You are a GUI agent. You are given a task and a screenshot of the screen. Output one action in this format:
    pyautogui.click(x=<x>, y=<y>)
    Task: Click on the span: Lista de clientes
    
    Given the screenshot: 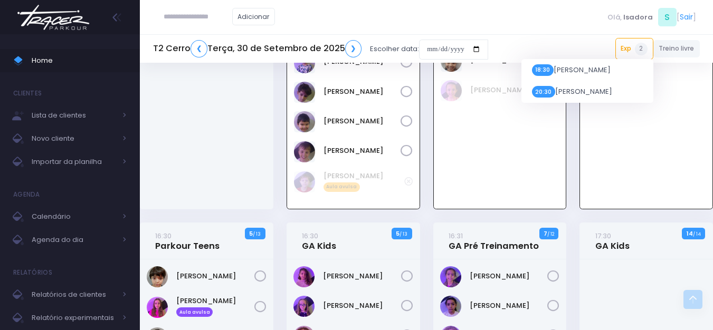 What is the action you would take?
    pyautogui.click(x=74, y=116)
    